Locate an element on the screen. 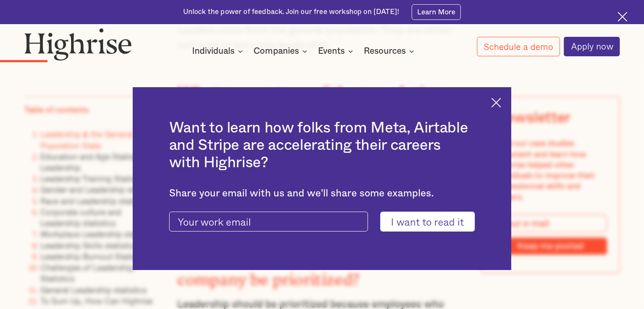 Image resolution: width=644 pixels, height=309 pixels. div: Share your email with us and we'll share some examples. is located at coordinates (322, 193).